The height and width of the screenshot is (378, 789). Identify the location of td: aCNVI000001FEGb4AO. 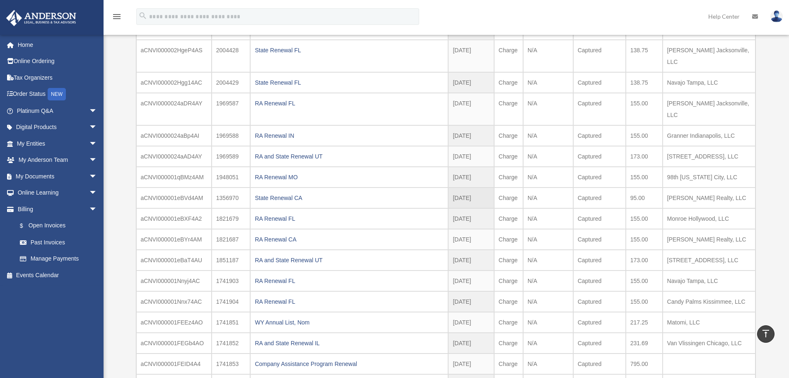
(174, 343).